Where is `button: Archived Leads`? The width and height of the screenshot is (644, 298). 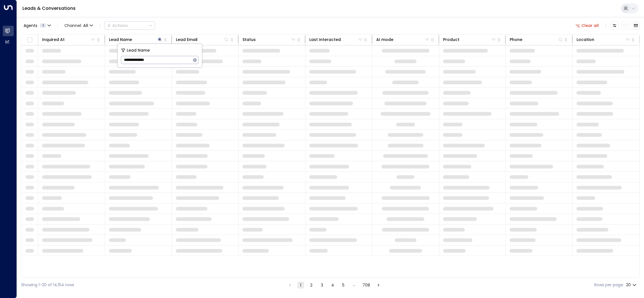 button: Archived Leads is located at coordinates (636, 25).